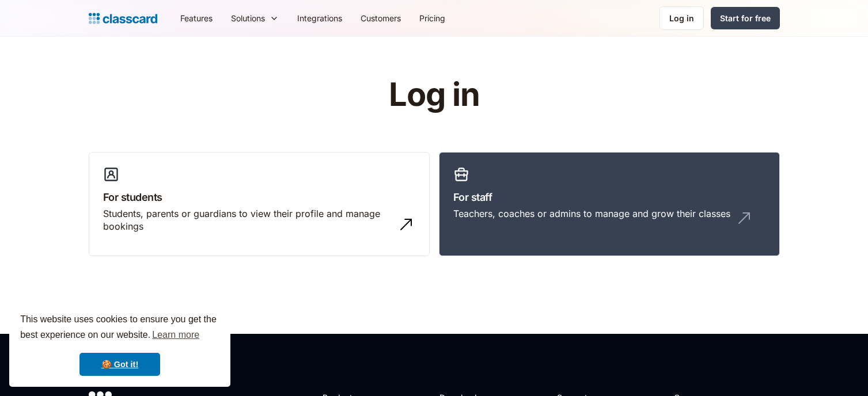 This screenshot has height=396, width=868. Describe the element at coordinates (746, 18) in the screenshot. I see `a: Start for free` at that location.